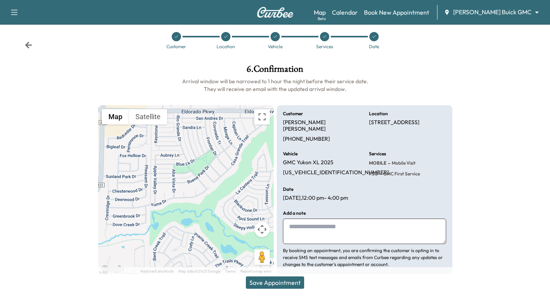 The height and width of the screenshot is (298, 550). What do you see at coordinates (319, 12) in the screenshot?
I see `a: MapBeta` at bounding box center [319, 12].